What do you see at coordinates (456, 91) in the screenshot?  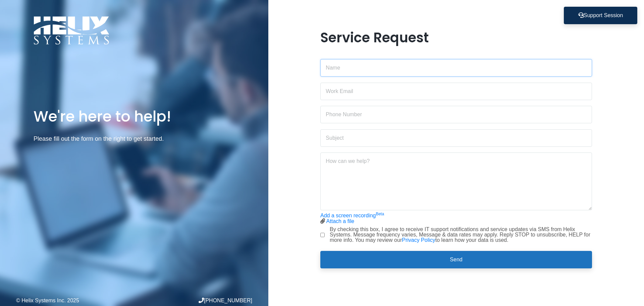 I see `input: Work Email` at bounding box center [456, 91].